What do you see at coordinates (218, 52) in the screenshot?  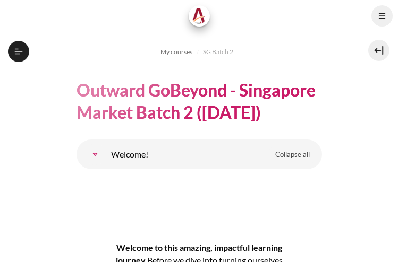 I see `a: SG Batch 2` at bounding box center [218, 52].